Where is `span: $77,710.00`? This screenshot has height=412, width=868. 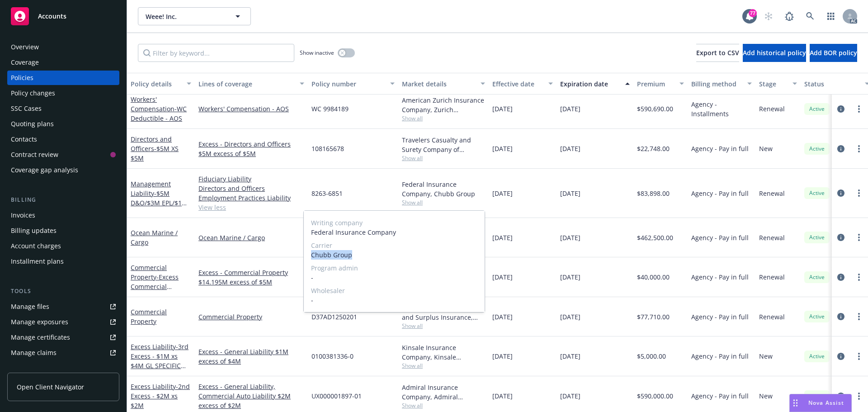
span: $77,710.00 is located at coordinates (653, 317).